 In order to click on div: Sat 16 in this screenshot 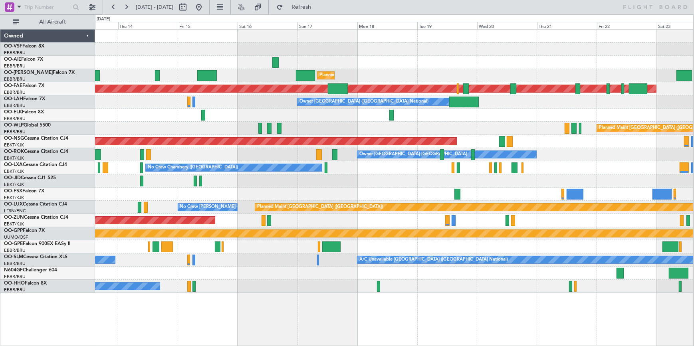, I will do `click(268, 26)`.